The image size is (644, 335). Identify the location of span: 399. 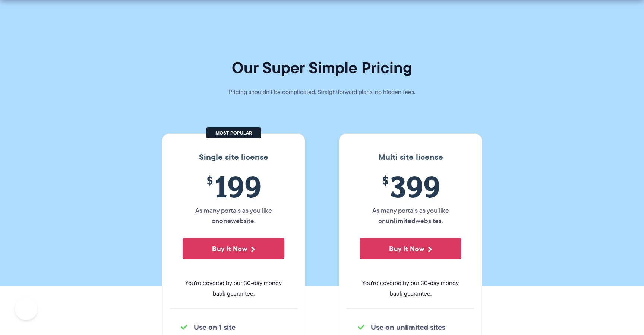
(410, 186).